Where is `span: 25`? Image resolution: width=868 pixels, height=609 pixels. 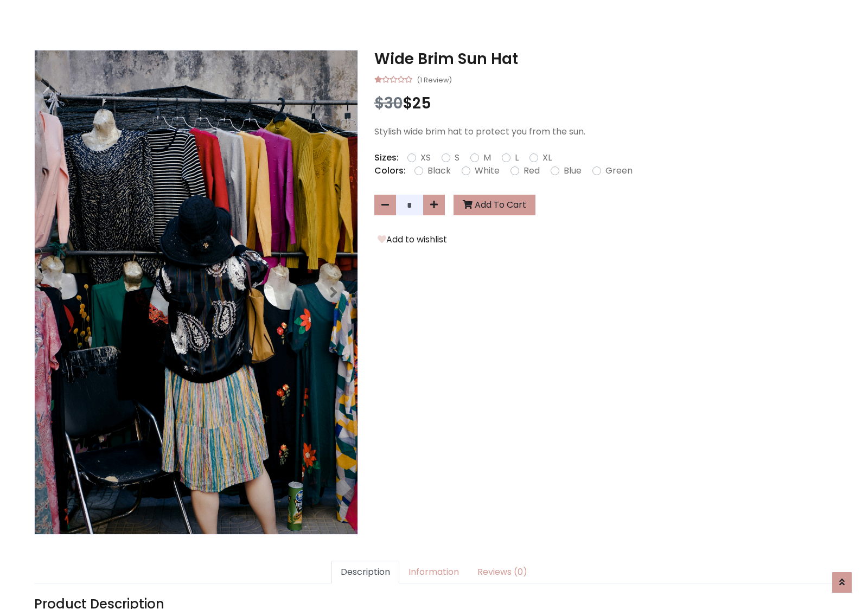 span: 25 is located at coordinates (422, 103).